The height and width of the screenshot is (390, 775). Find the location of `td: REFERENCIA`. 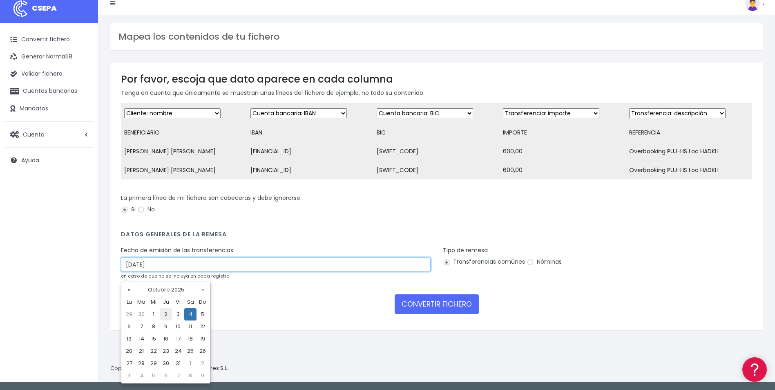

td: REFERENCIA is located at coordinates (689, 133).